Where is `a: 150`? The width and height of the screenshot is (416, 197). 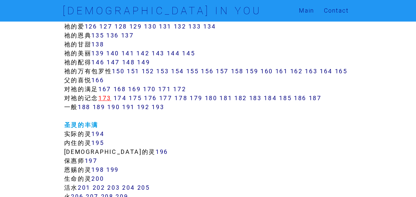 a: 150 is located at coordinates (118, 71).